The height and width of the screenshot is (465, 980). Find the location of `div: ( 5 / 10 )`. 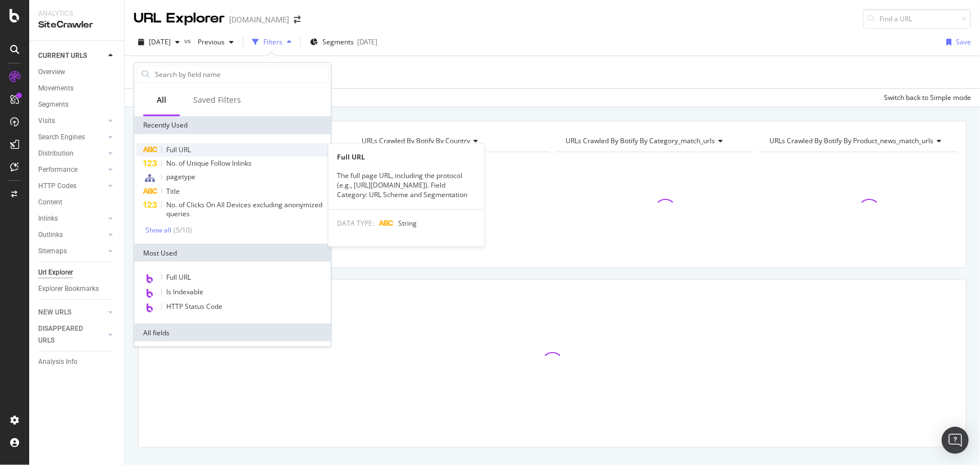

div: ( 5 / 10 ) is located at coordinates (182, 230).